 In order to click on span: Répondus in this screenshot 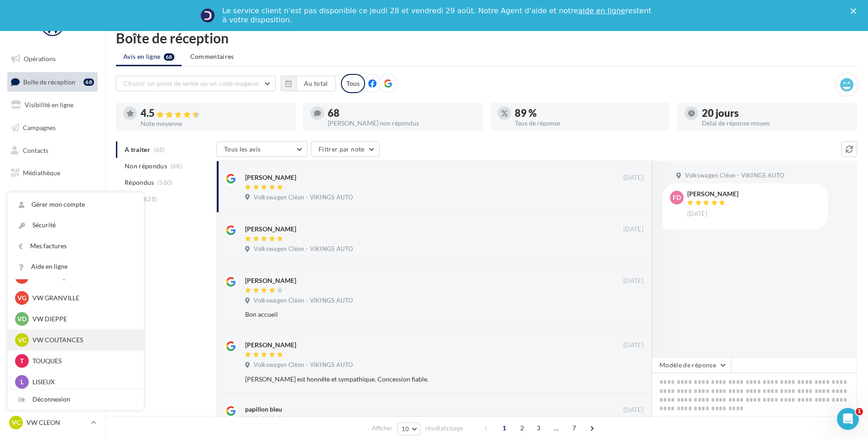, I will do `click(139, 183)`.